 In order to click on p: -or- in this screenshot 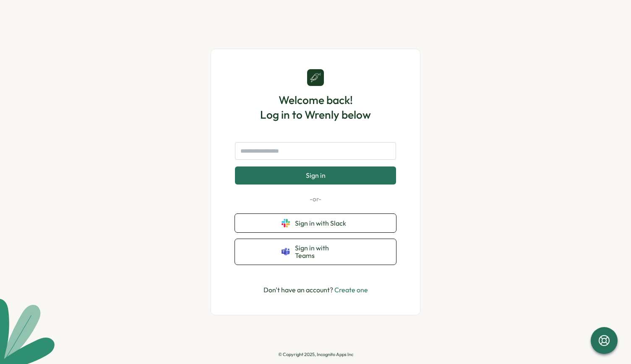, I will do `click(315, 199)`.